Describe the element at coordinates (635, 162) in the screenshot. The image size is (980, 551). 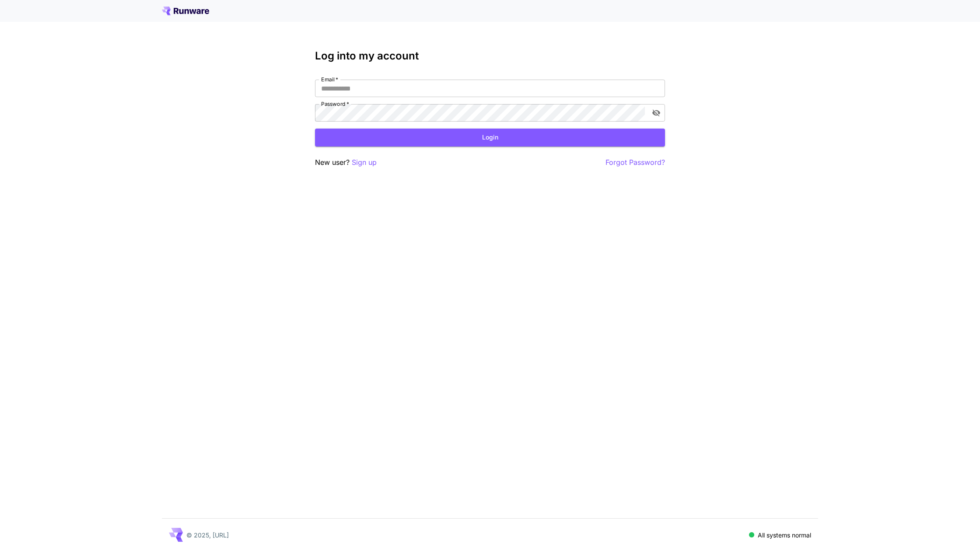
I see `button: Forgot Password?` at that location.